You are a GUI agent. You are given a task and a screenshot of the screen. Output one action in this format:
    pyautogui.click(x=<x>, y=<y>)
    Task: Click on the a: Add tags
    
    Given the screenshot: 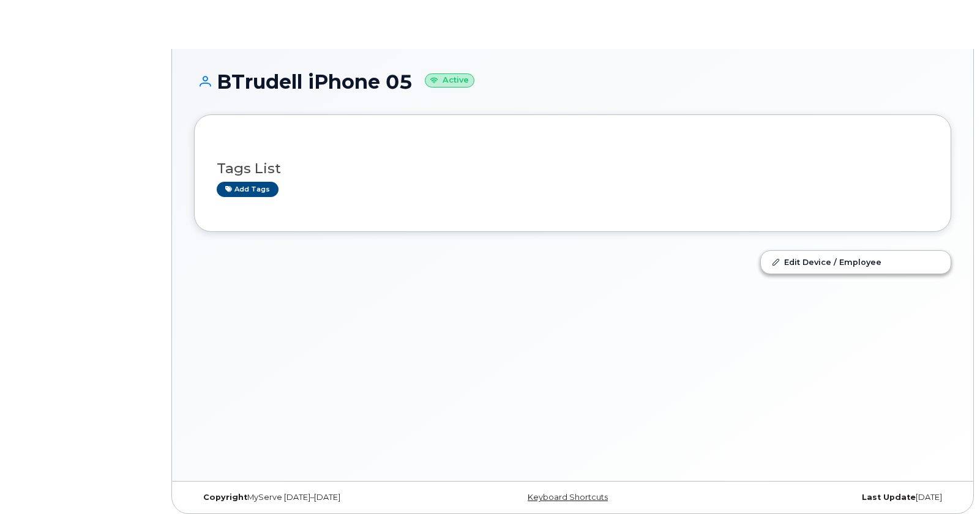 What is the action you would take?
    pyautogui.click(x=248, y=189)
    